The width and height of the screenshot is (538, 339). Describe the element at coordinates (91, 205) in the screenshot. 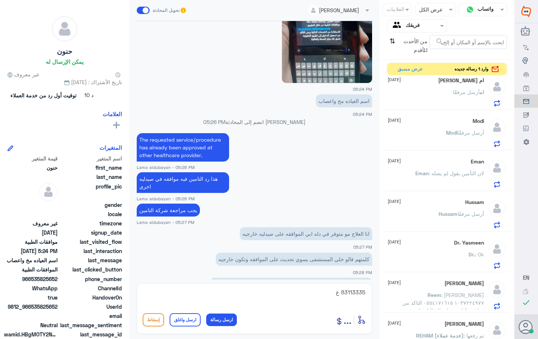

I see `span: gender` at that location.